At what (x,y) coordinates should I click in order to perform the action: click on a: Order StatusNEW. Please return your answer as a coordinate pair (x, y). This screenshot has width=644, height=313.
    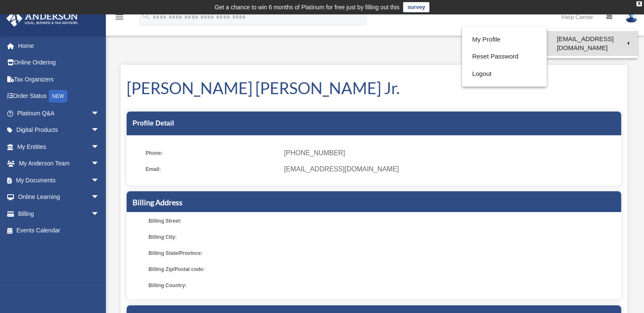
    Looking at the image, I should click on (59, 96).